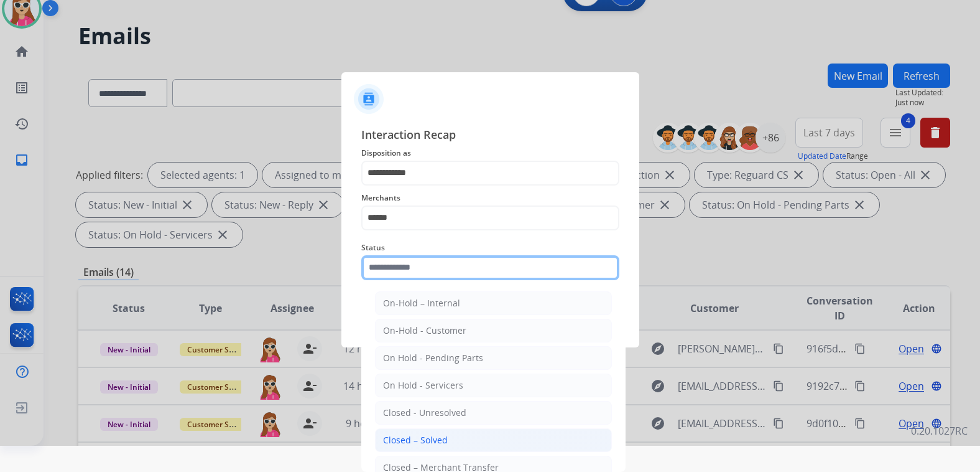 The image size is (980, 472). Describe the element at coordinates (422, 303) in the screenshot. I see `div: On-Hold – Internal` at that location.